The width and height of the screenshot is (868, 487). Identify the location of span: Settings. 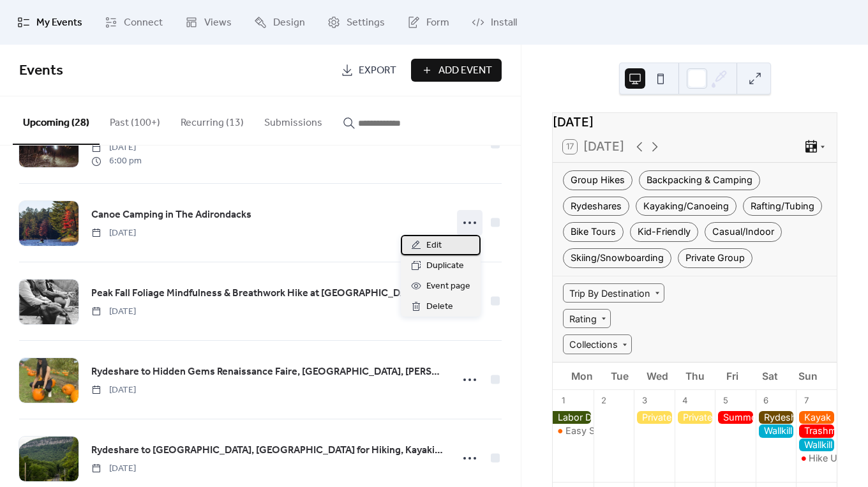
(366, 23).